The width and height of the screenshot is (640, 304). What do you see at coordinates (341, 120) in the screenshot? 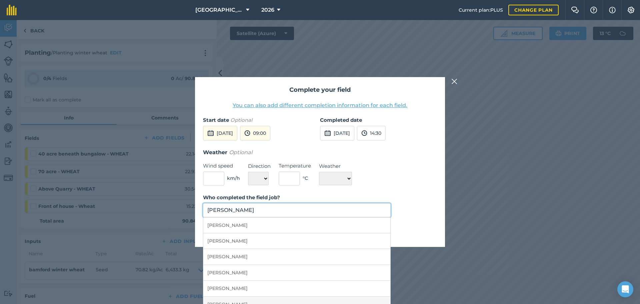
I see `strong: Completed date` at bounding box center [341, 120].